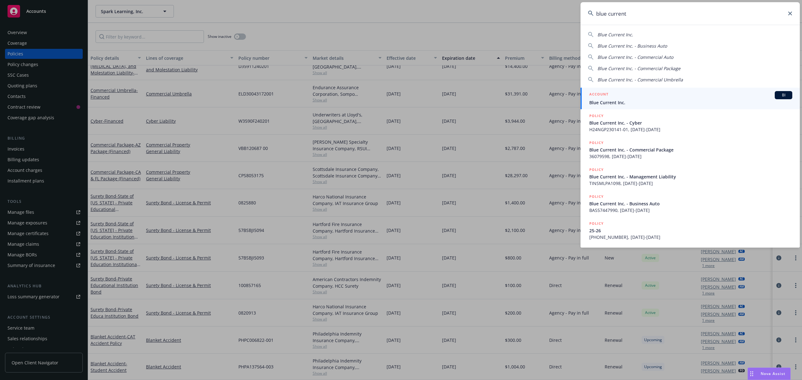  I want to click on span: 25-26, so click(691, 231).